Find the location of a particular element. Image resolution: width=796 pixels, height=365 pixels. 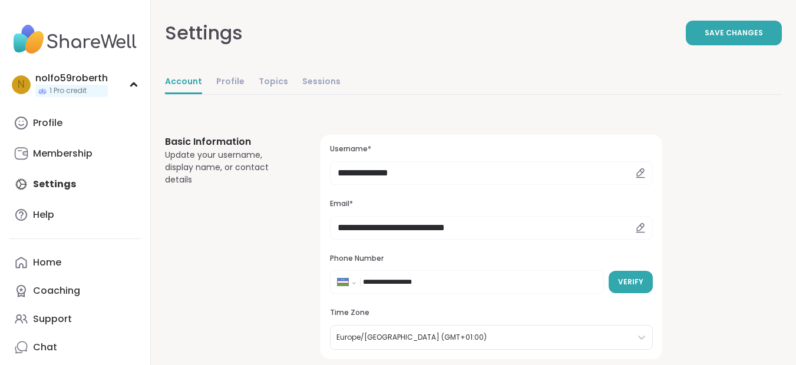

span: Verify is located at coordinates (630, 282).